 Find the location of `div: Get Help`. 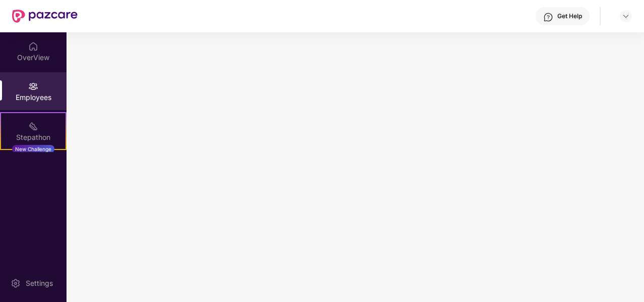

div: Get Help is located at coordinates (570, 16).